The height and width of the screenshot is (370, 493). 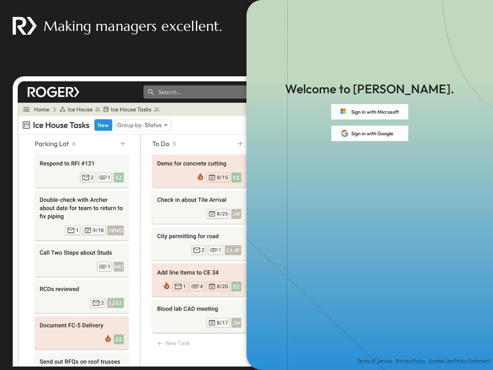 What do you see at coordinates (370, 133) in the screenshot?
I see `button: Sign in with Google` at bounding box center [370, 133].